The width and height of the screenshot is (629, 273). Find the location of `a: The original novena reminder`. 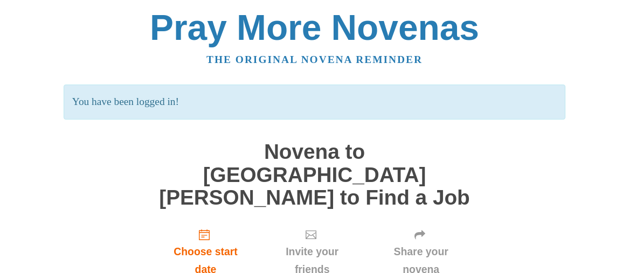

a: The original novena reminder is located at coordinates (314, 59).